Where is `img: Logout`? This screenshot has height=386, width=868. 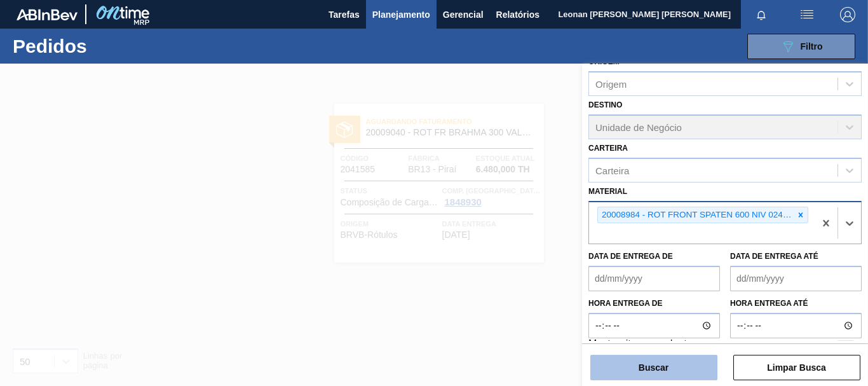 img: Logout is located at coordinates (848, 15).